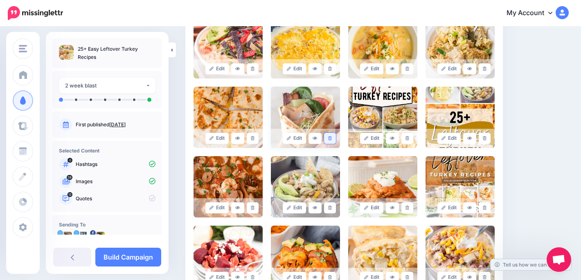 This screenshot has width=581, height=280. I want to click on span: 0, so click(70, 160).